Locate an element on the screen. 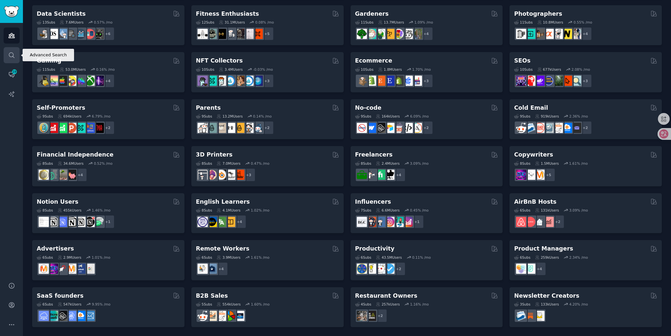 The height and width of the screenshot is (336, 671). img: getdisciplined is located at coordinates (389, 269).